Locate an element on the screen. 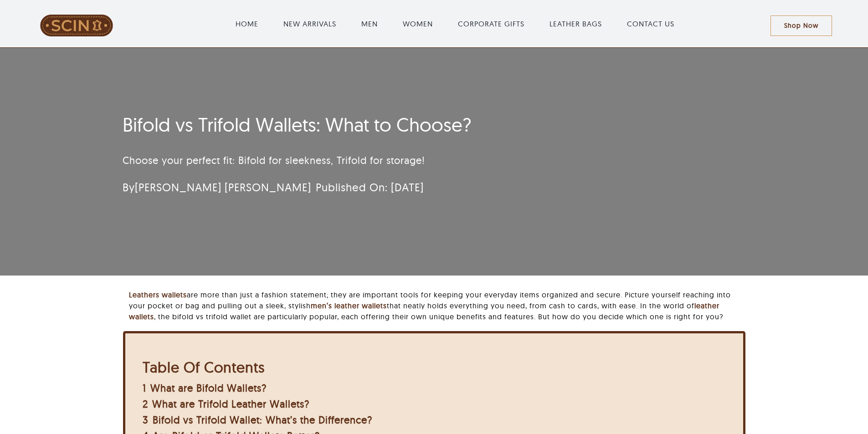 This screenshot has width=868, height=434. span: Shop Now is located at coordinates (801, 26).